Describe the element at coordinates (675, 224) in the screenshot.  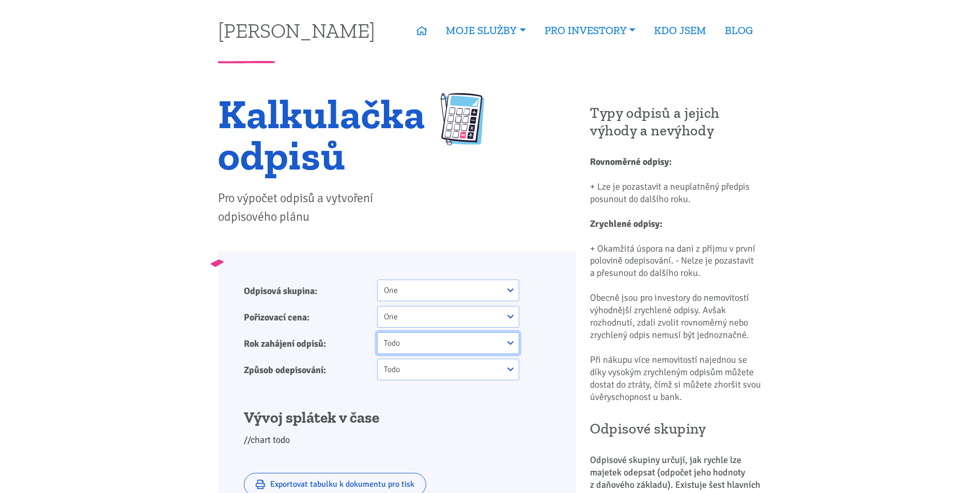
I see `h3: Zrychlené odpisy:` at that location.